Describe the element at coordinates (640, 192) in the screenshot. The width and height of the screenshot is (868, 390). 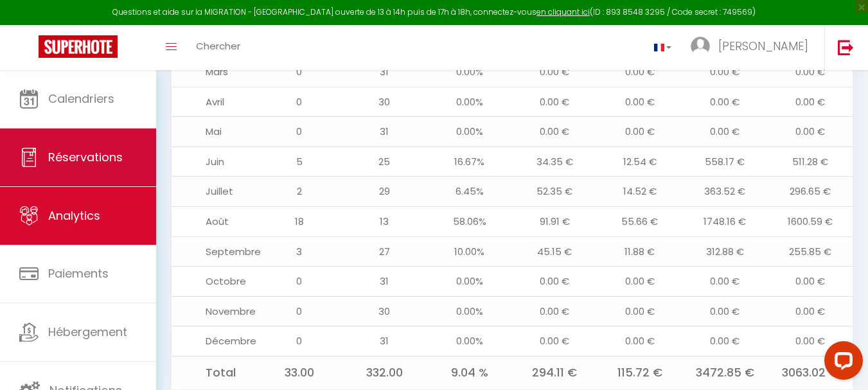
I see `td: 14.52 €` at that location.